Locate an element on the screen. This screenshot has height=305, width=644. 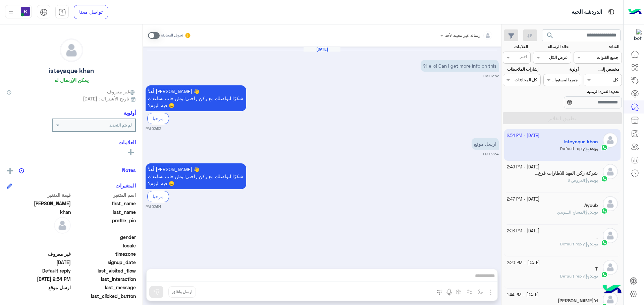
span: last_visited_flow is located at coordinates (104, 271).